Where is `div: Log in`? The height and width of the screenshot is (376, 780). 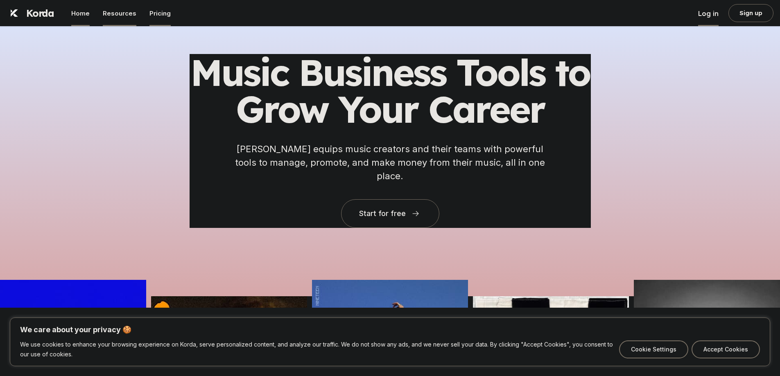
div: Log in is located at coordinates (708, 14).